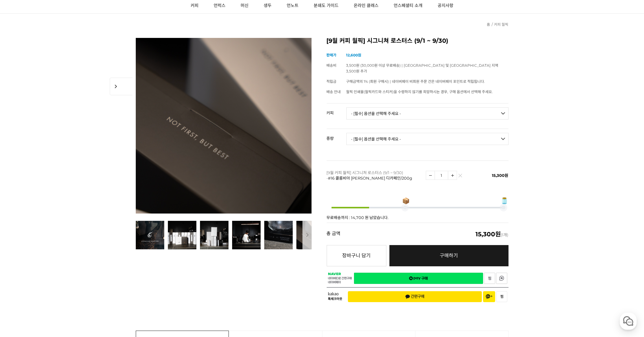 This screenshot has height=337, width=644. What do you see at coordinates (452, 175) in the screenshot?
I see `img: 수량증가` at bounding box center [452, 175].